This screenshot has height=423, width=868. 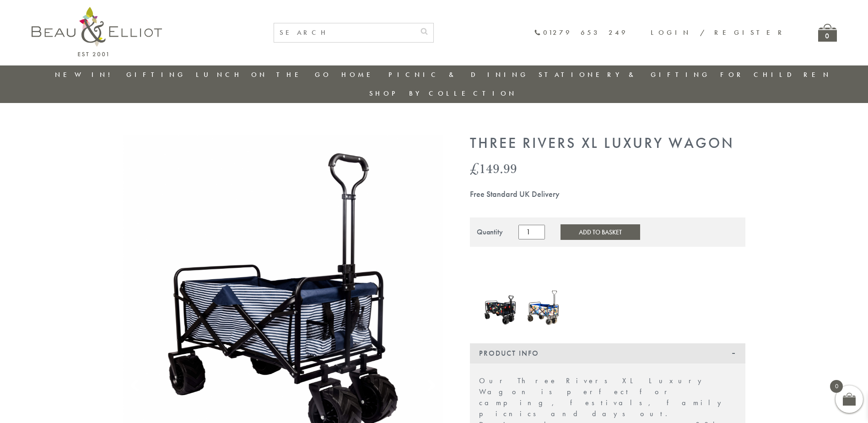 I want to click on div: Product Info, so click(x=608, y=353).